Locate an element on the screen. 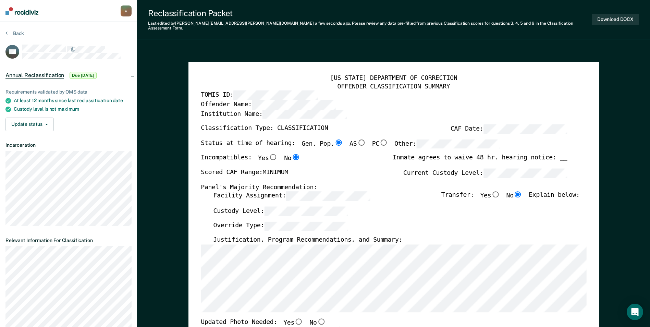  label: Other: is located at coordinates (447, 144).